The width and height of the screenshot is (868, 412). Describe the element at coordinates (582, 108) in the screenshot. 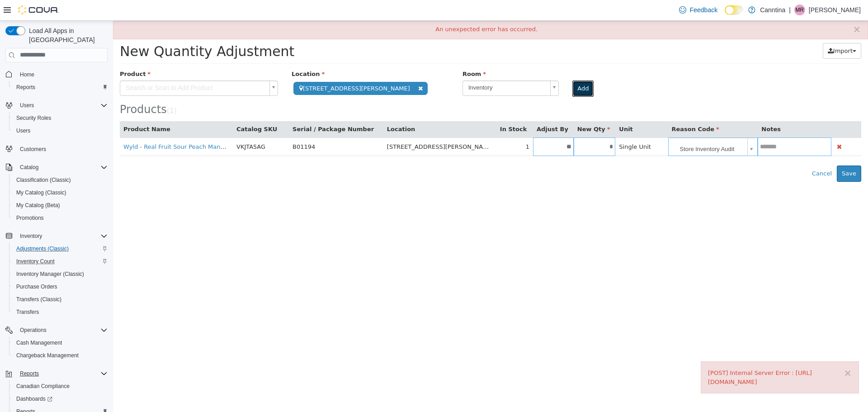

I see `span: Reason Code` at that location.